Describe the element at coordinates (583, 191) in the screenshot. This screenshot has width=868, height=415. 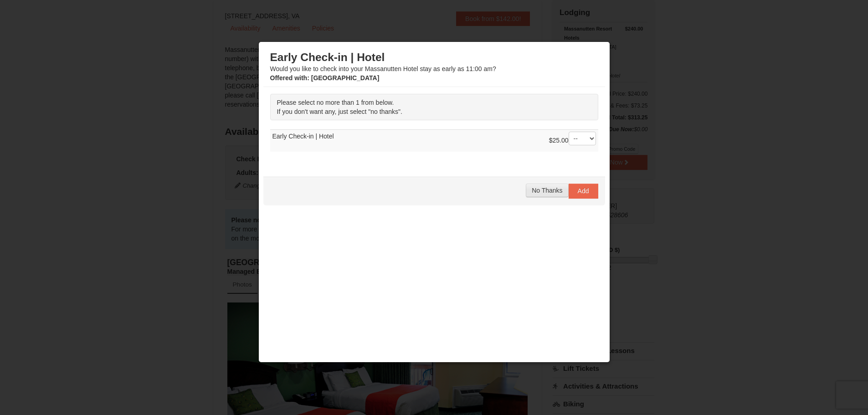
I see `button: Add` at that location.